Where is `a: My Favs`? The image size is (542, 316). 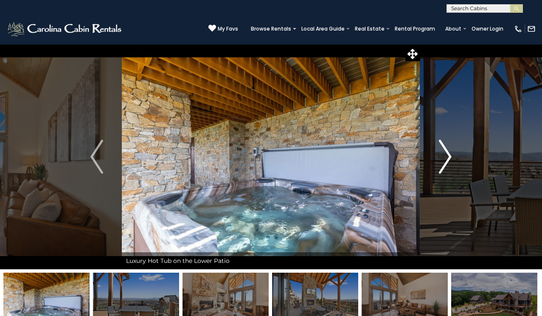
a: My Favs is located at coordinates (223, 28).